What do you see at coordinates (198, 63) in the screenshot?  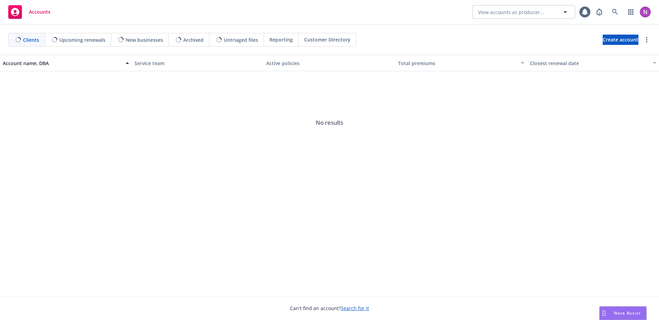 I see `div: Service team` at bounding box center [198, 63].